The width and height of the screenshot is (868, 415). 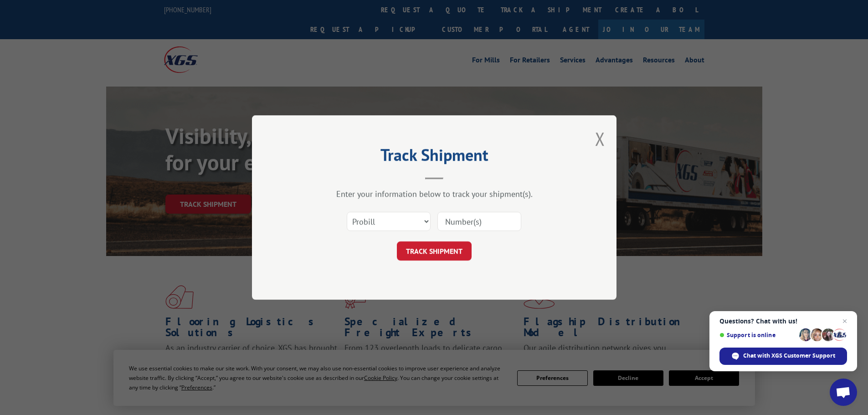 I want to click on h2: Track Shipment, so click(x=434, y=157).